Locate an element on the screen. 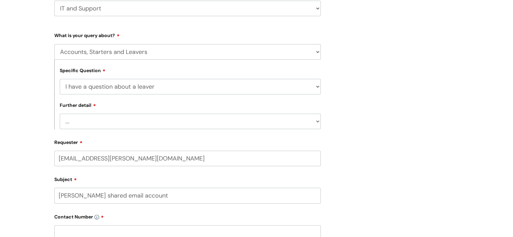 The width and height of the screenshot is (513, 237). label: Requester is located at coordinates (187, 141).